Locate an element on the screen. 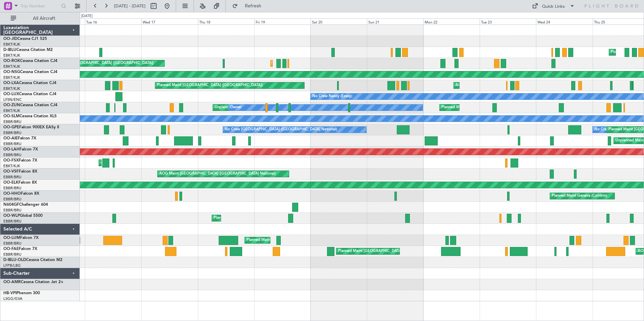 Image resolution: width=644 pixels, height=321 pixels. span: OO-LXA is located at coordinates (11, 83).